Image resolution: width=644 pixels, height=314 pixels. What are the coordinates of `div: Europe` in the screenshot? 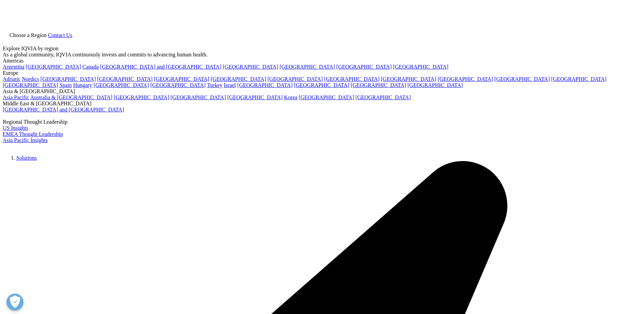 It's located at (322, 73).